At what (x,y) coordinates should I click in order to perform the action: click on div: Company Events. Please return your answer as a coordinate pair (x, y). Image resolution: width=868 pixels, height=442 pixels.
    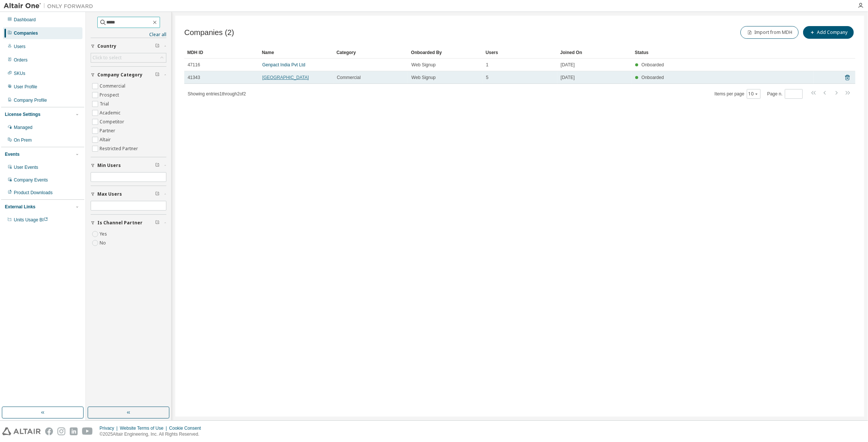
    Looking at the image, I should click on (30, 180).